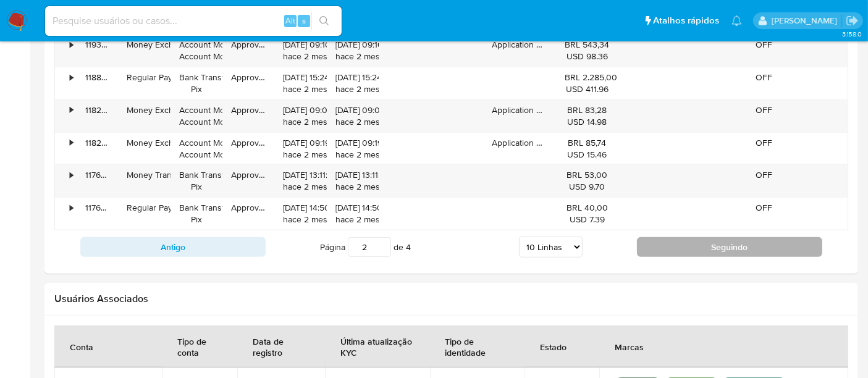  Describe the element at coordinates (324, 21) in the screenshot. I see `button: search-icon` at that location.